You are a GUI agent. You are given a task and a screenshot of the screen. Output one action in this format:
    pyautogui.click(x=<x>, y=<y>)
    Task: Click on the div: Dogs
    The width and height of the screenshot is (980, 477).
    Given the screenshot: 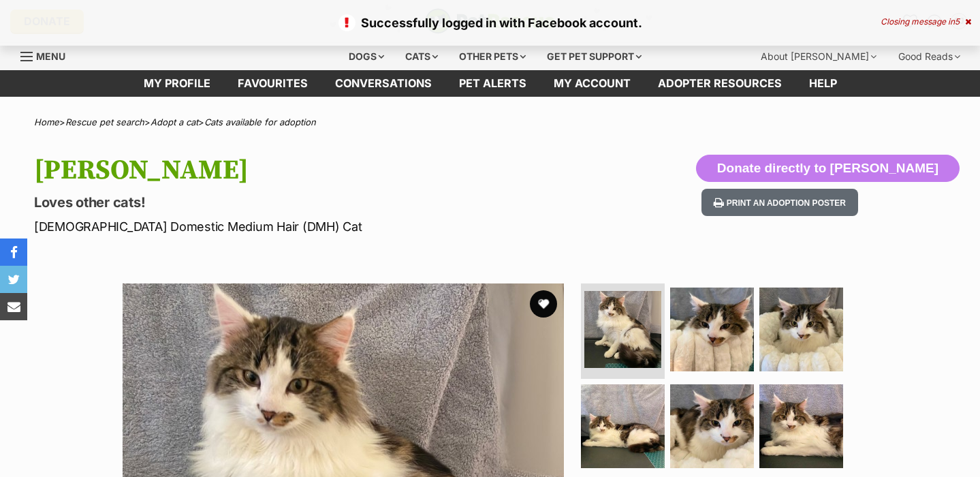 What is the action you would take?
    pyautogui.click(x=367, y=56)
    